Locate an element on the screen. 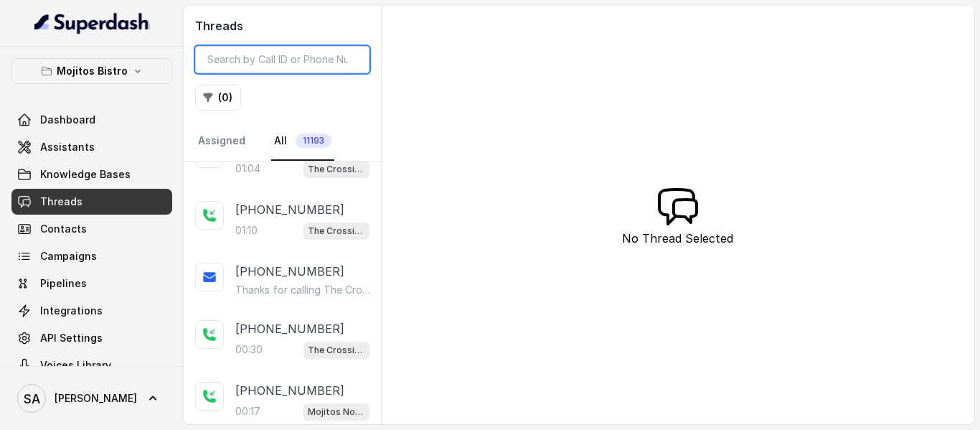 This screenshot has height=430, width=980. p: No Thread Selected is located at coordinates (677, 238).